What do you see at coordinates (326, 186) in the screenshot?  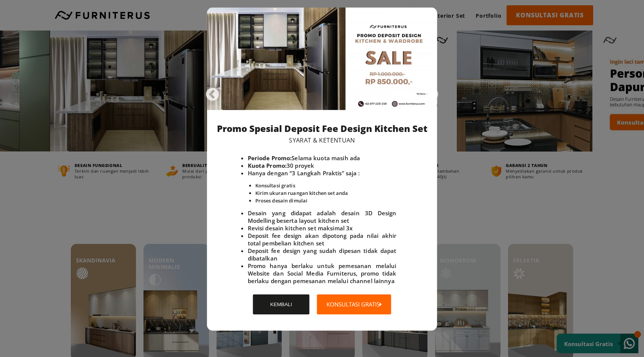 I see `li: Konsultasi gratis` at bounding box center [326, 186].